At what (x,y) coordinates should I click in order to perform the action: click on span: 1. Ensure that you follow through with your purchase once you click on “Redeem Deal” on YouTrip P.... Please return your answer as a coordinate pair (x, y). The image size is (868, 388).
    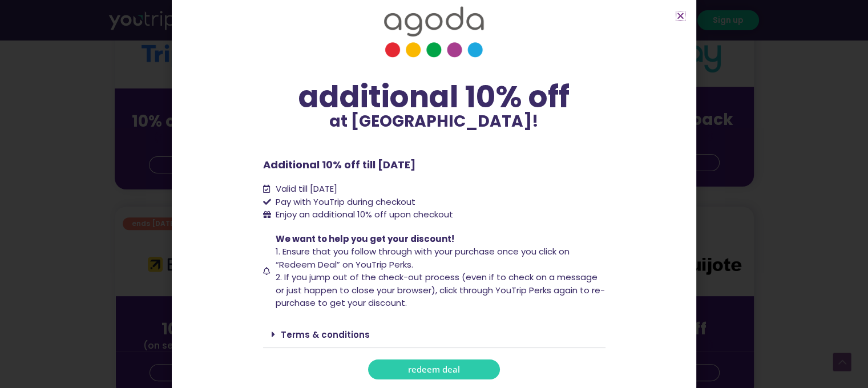
    Looking at the image, I should click on (422, 258).